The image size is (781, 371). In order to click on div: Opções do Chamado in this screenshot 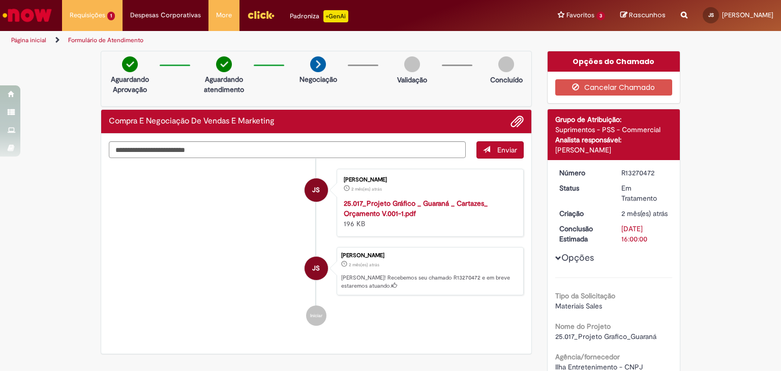, I will do `click(614, 62)`.